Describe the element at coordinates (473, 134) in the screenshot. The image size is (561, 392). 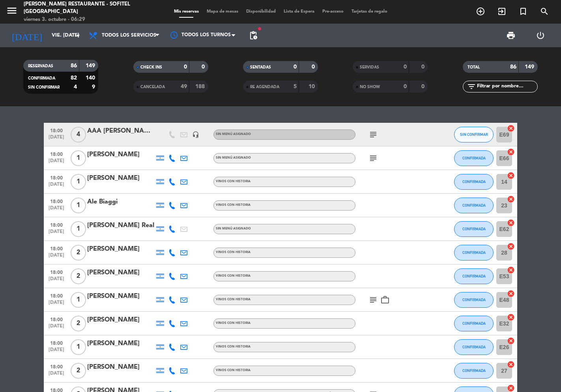
I see `button: SIN CONFIRMAR` at that location.